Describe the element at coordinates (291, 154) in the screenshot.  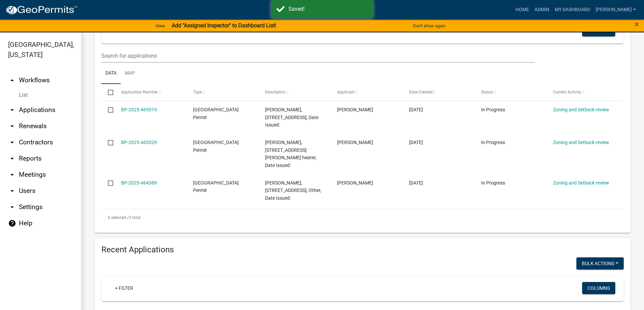
I see `span: LOWELL D LARSON, 38297 HOLLY ST NW, Water heater, Date Issued:` at that location.